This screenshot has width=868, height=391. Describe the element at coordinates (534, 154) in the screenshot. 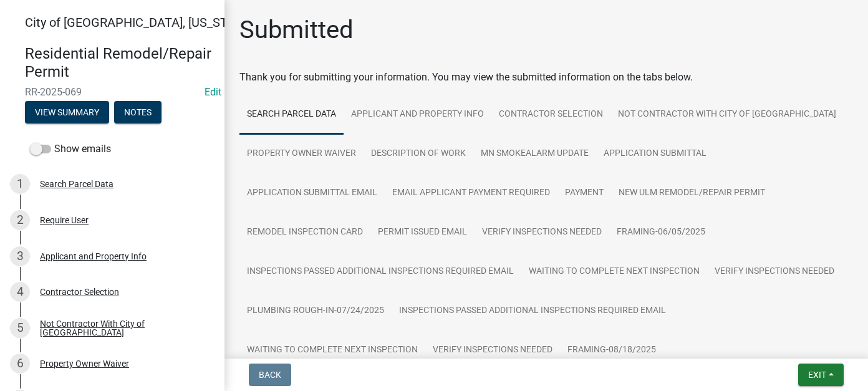

I see `a: MN SmokeAlarm Update` at that location.